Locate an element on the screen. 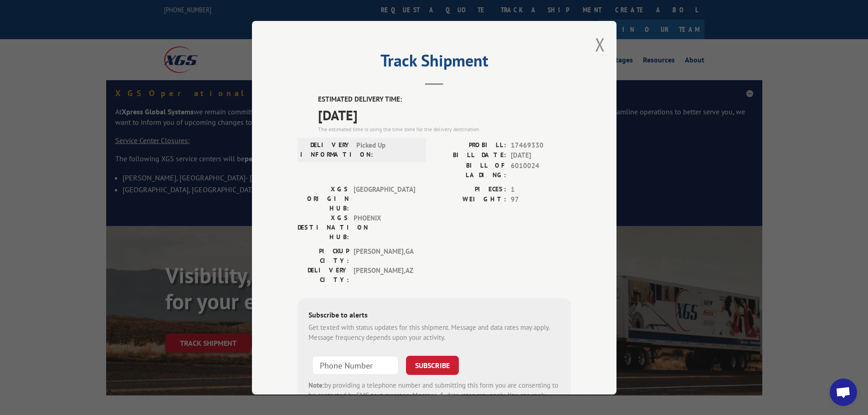  label: XGS DESTINATION HUB: is located at coordinates (323, 227).